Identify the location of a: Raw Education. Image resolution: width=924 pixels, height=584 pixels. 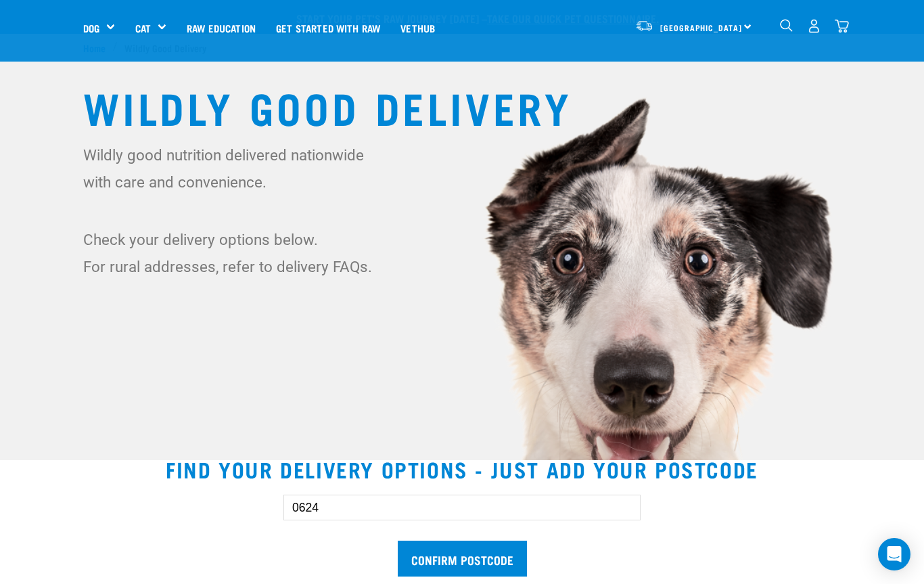
(222, 28).